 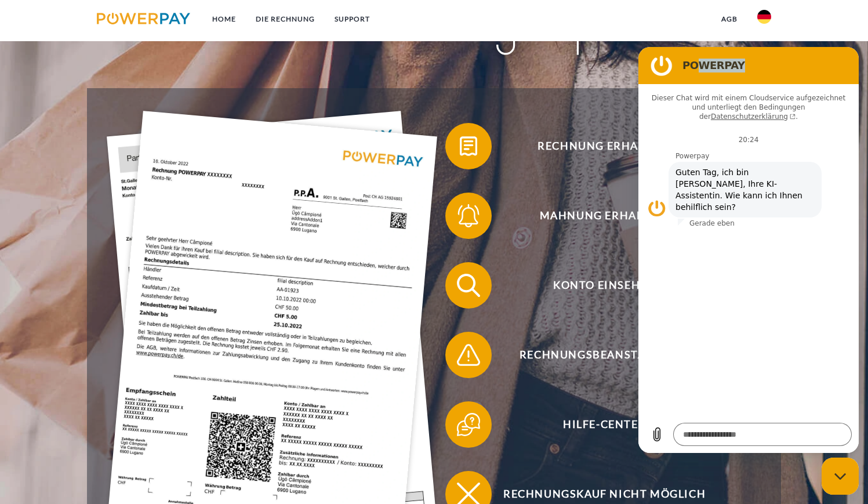 I want to click on a: Rechnung erhalten?, so click(x=596, y=146).